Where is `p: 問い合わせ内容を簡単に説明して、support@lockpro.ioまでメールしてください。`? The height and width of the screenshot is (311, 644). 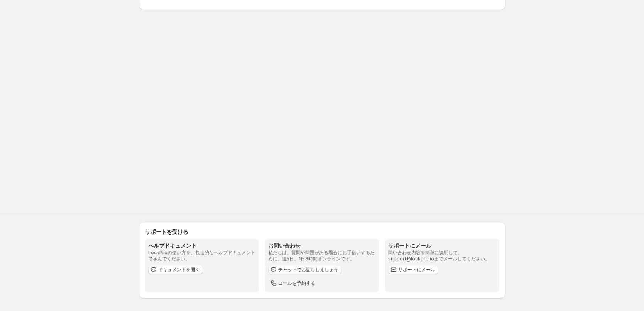 p: 問い合わせ内容を簡単に説明して、support@lockpro.ioまでメールしてください。 is located at coordinates (442, 256).